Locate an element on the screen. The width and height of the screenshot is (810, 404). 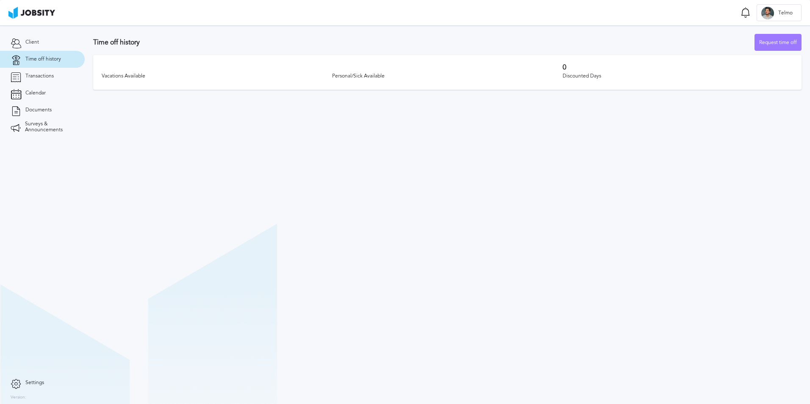
button: Request time off is located at coordinates (777, 42).